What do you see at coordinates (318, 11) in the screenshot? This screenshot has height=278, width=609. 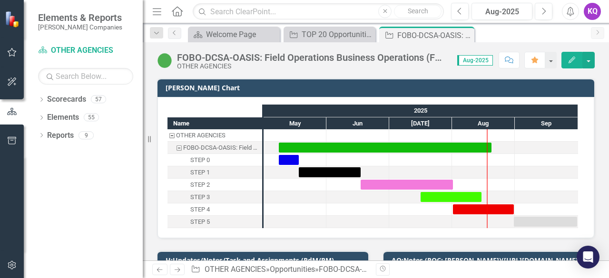 I see `input: Search ClearPoint...` at bounding box center [318, 11].